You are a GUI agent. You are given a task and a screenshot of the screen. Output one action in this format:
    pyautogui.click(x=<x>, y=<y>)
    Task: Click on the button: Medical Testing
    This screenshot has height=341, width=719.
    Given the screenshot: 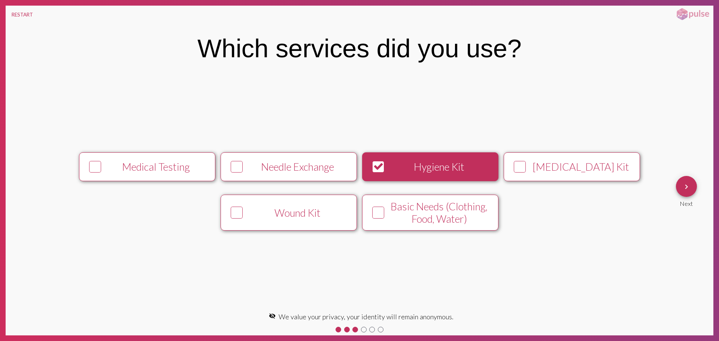 What is the action you would take?
    pyautogui.click(x=147, y=167)
    